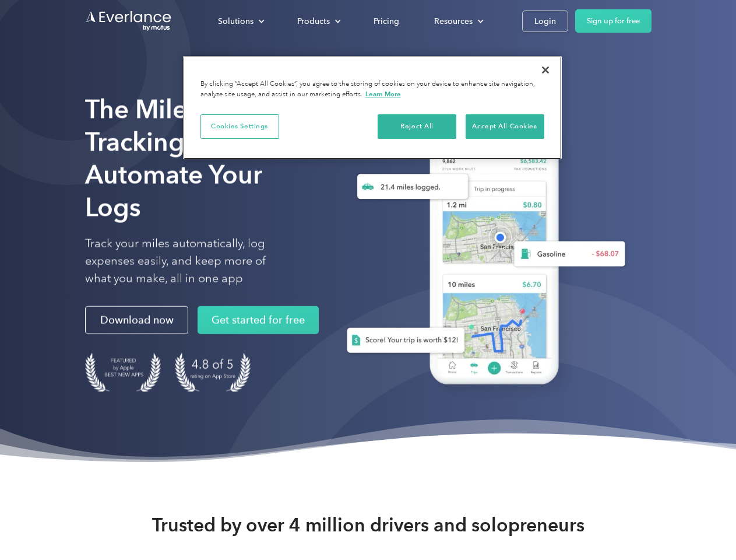 This screenshot has width=736, height=560. What do you see at coordinates (240, 126) in the screenshot?
I see `button: Cookies Settings` at bounding box center [240, 126].